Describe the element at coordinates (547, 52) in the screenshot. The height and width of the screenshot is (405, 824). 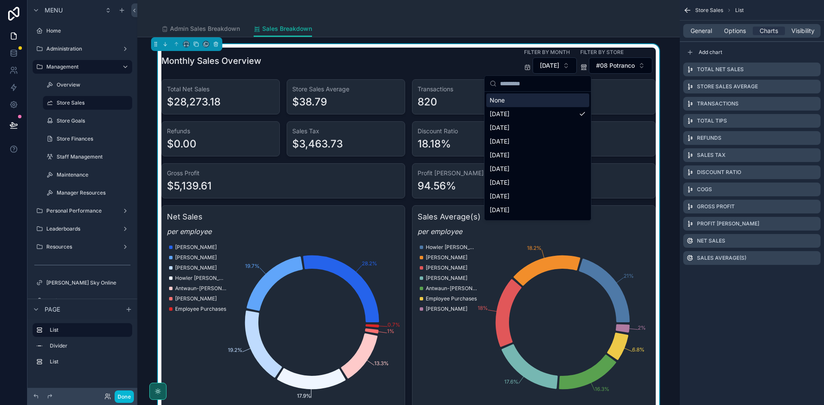
I see `label: Filter by Month` at that location.